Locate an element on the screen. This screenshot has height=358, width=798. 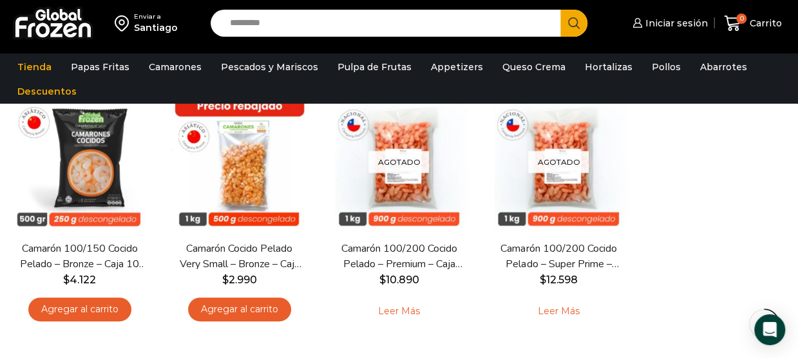
a: Iniciar sesión is located at coordinates (669, 23).